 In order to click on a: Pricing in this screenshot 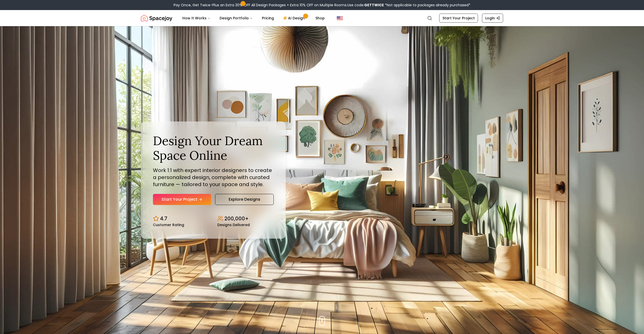, I will do `click(268, 18)`.